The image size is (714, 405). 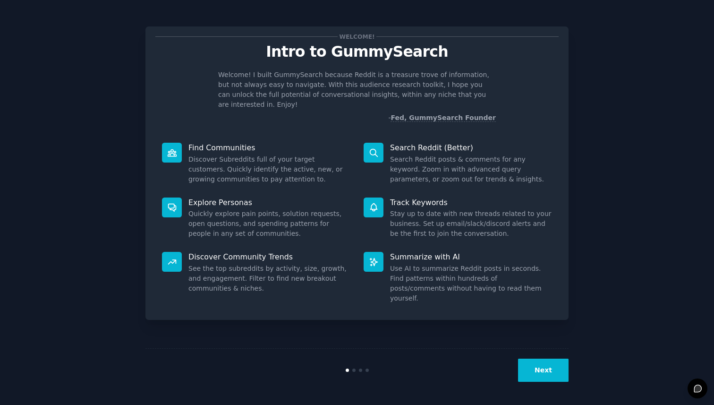 I want to click on p: Intro to GummySearch, so click(x=357, y=51).